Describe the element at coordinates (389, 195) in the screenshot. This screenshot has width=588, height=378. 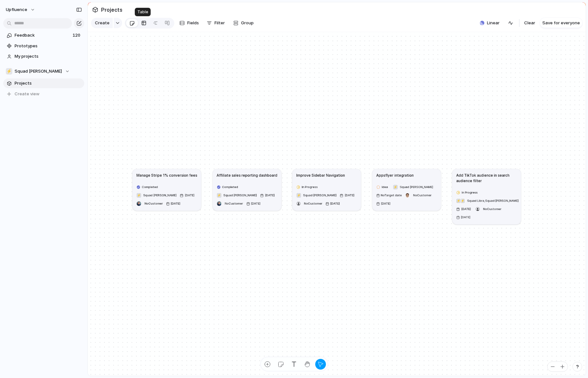
I see `button: NoTarget date` at that location.